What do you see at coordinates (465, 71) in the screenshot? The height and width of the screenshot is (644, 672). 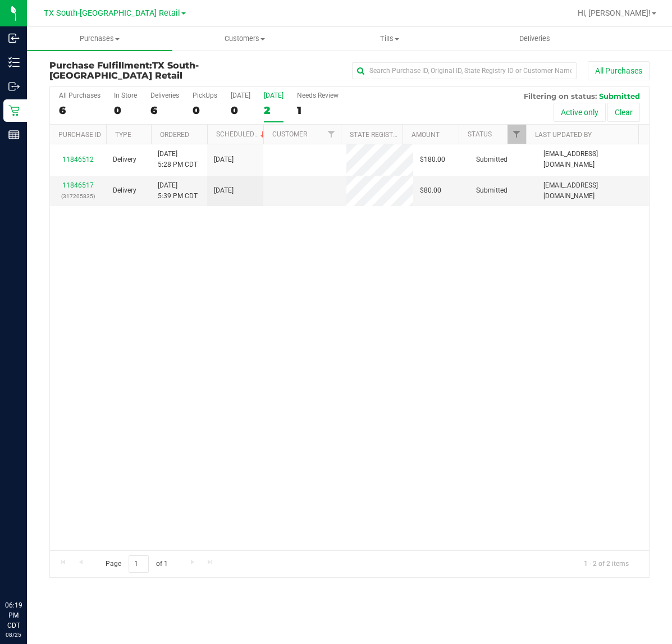 I see `input: Search Purchase ID, Original ID, State Registry ID or Customer Name...` at bounding box center [465, 71].